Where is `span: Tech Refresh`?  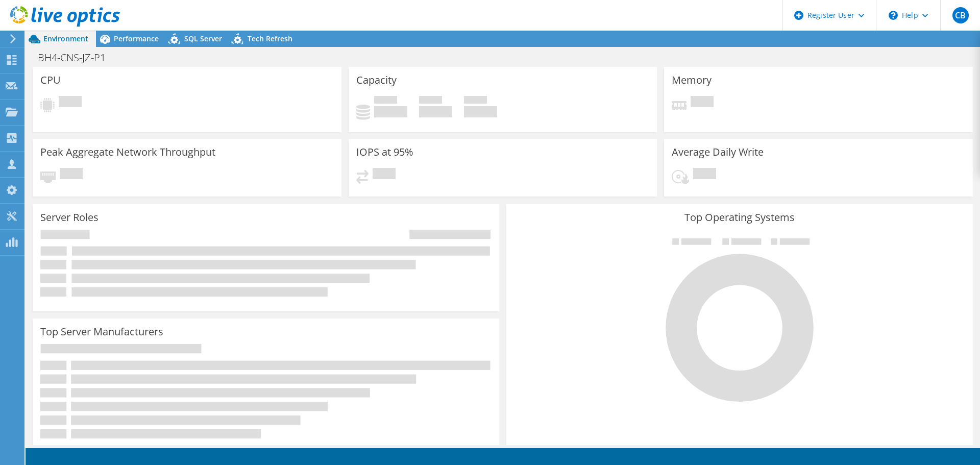 span: Tech Refresh is located at coordinates (270, 39).